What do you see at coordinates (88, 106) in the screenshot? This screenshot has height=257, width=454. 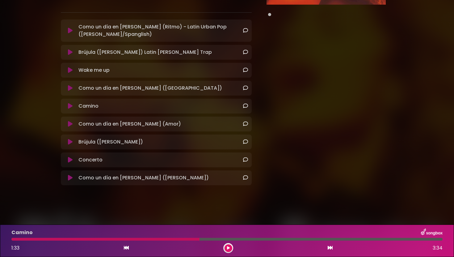 I see `p: Camino` at bounding box center [88, 106].